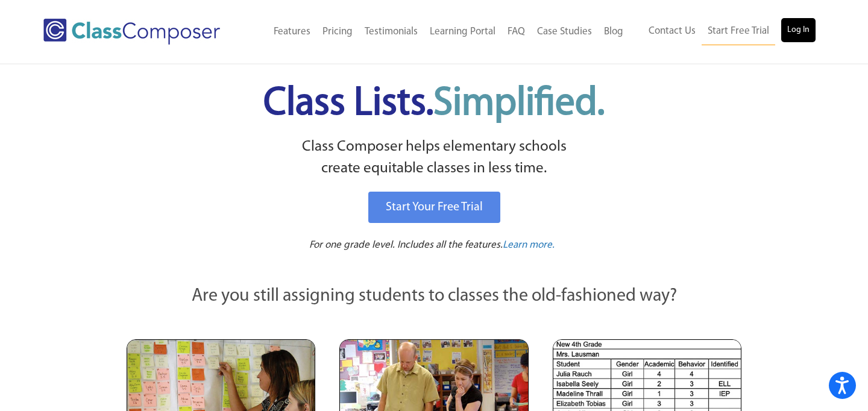  I want to click on img: Class Composer, so click(132, 31).